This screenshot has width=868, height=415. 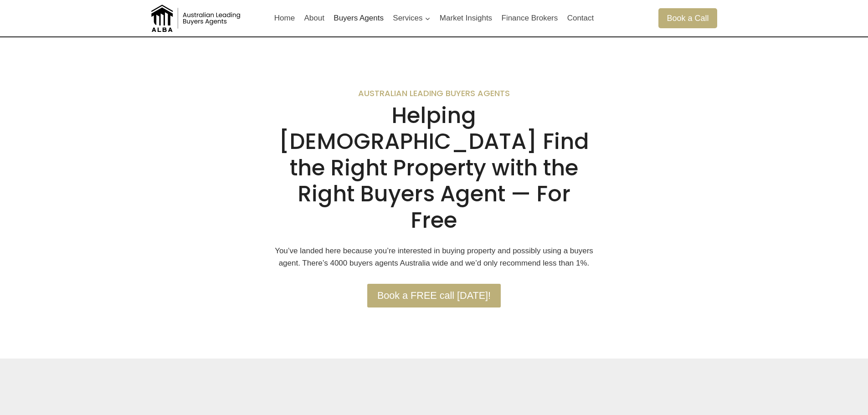 I want to click on a: Home, so click(x=285, y=18).